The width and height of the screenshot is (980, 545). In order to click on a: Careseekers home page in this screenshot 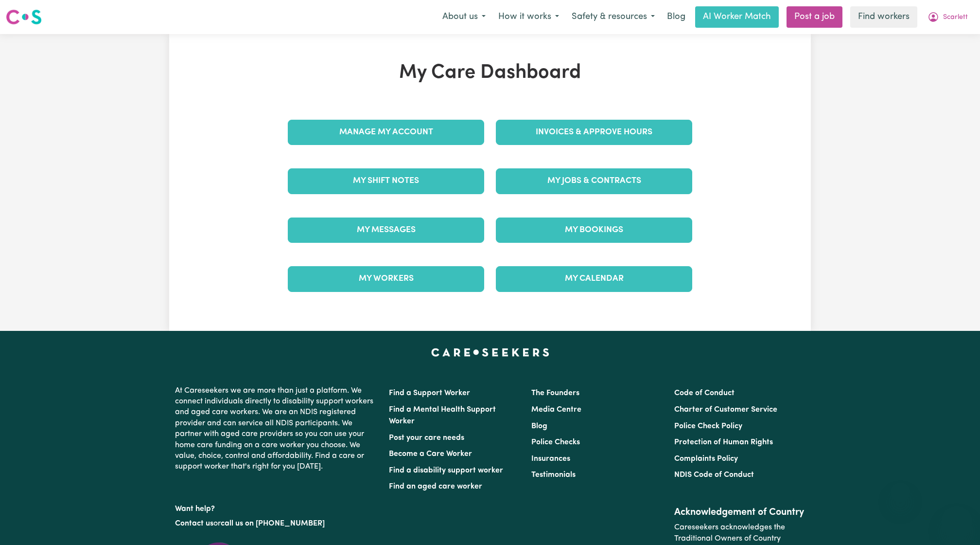, I will do `click(490, 352)`.